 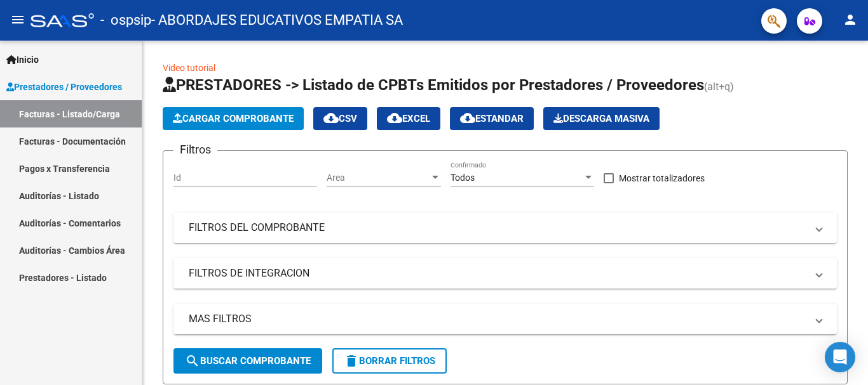 I want to click on mat-icon: delete, so click(x=351, y=361).